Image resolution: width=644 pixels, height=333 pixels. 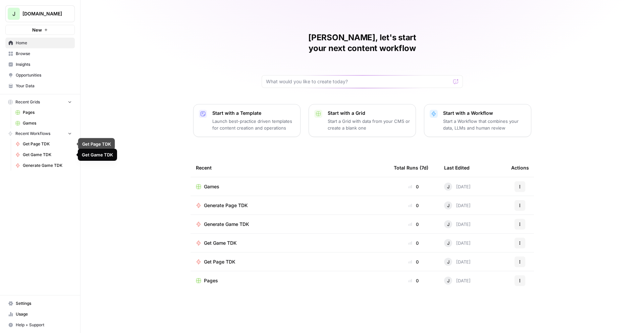 I want to click on p: Start with a Workflow, so click(x=484, y=113).